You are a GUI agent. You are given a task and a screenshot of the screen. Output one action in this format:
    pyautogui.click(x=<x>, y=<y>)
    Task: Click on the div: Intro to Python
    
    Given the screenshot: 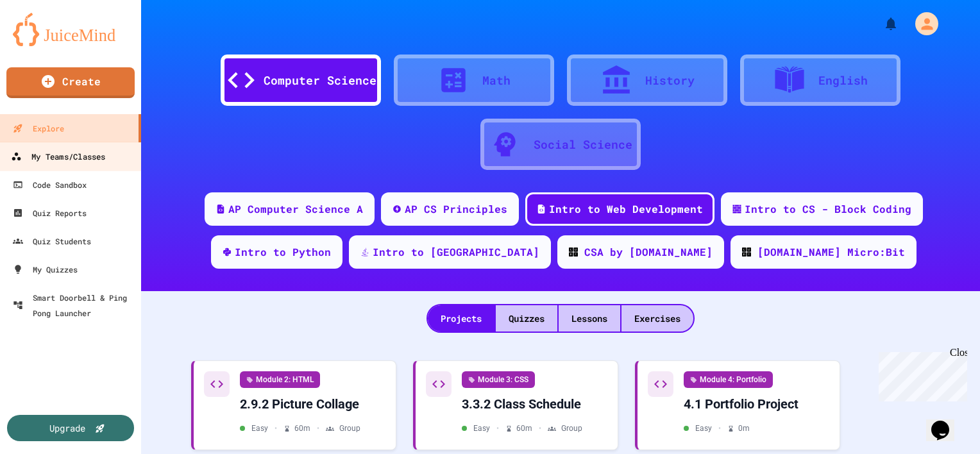 What is the action you would take?
    pyautogui.click(x=283, y=252)
    